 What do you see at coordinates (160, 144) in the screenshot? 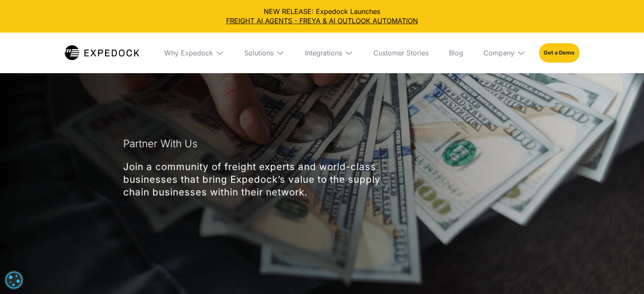
I see `h1: Partner With Us` at bounding box center [160, 144].